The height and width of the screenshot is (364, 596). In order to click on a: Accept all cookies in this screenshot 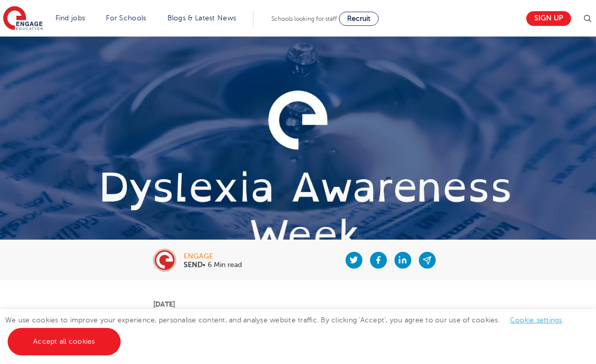, I will do `click(64, 342)`.